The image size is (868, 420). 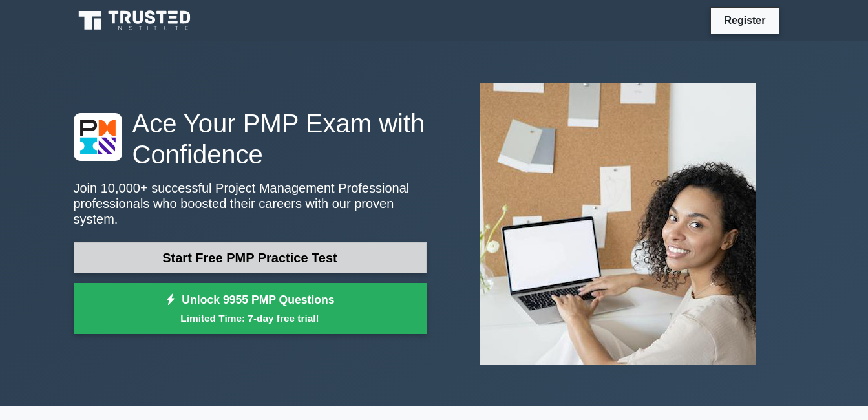 What do you see at coordinates (250, 258) in the screenshot?
I see `a: Start Free PMP Practice Test` at bounding box center [250, 258].